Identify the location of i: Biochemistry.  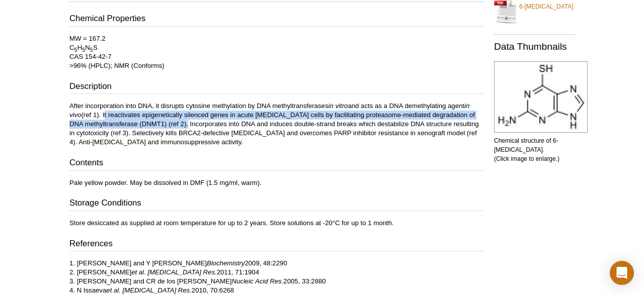
(226, 263).